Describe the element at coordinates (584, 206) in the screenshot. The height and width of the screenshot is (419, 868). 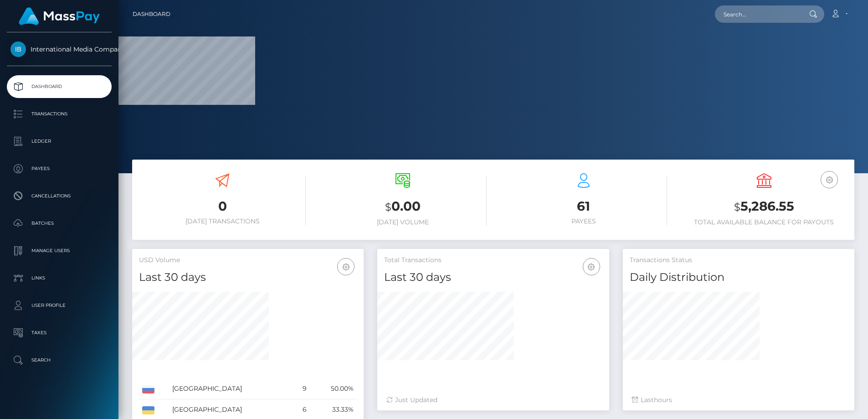
I see `h3: 61` at that location.